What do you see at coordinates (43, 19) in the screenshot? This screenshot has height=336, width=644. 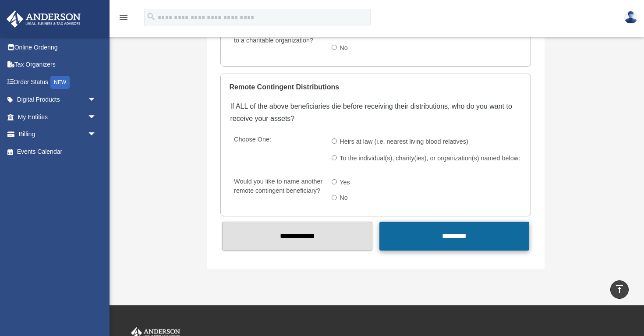 I see `img: Anderson Advisors Platinum Portal` at bounding box center [43, 19].